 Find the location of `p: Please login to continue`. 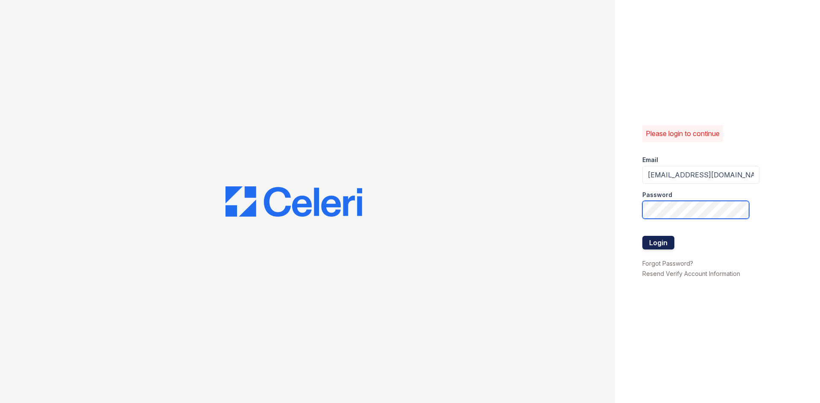

p: Please login to continue is located at coordinates (682, 134).